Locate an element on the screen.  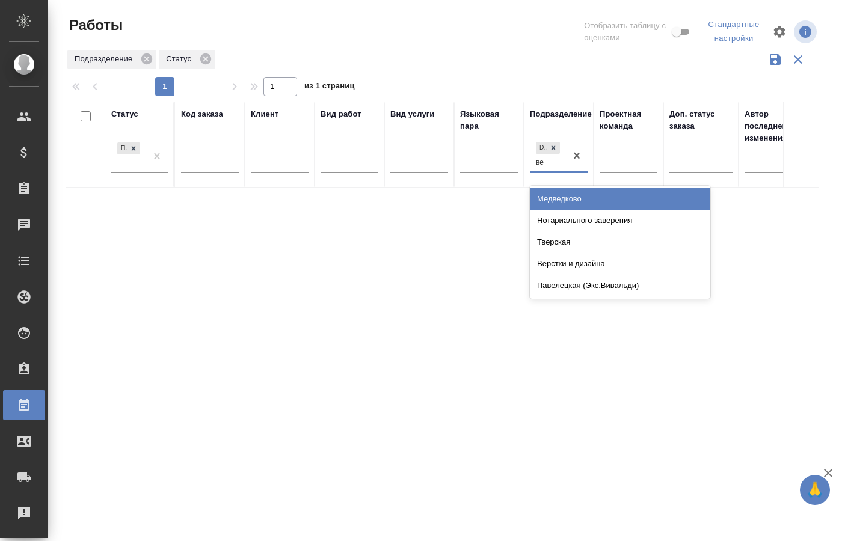
div: Автор последнего изменения is located at coordinates (774, 126).